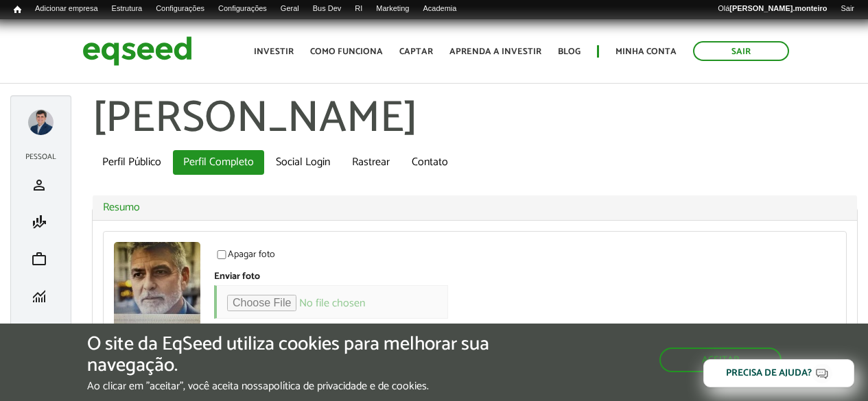 This screenshot has width=868, height=401. Describe the element at coordinates (67, 9) in the screenshot. I see `a: Adicionar empresa` at that location.